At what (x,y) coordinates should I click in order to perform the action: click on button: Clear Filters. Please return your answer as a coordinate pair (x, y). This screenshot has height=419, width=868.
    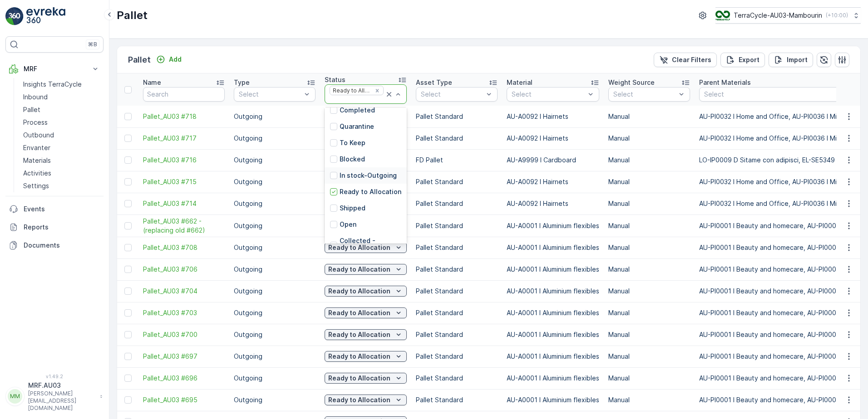
    Looking at the image, I should click on (685, 60).